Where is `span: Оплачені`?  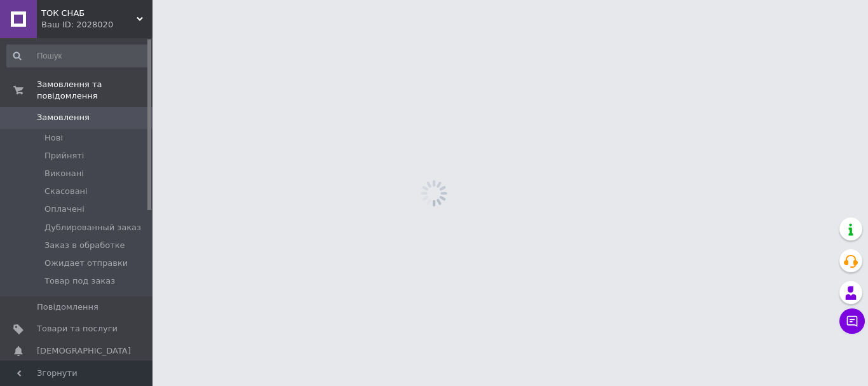
span: Оплачені is located at coordinates (64, 209).